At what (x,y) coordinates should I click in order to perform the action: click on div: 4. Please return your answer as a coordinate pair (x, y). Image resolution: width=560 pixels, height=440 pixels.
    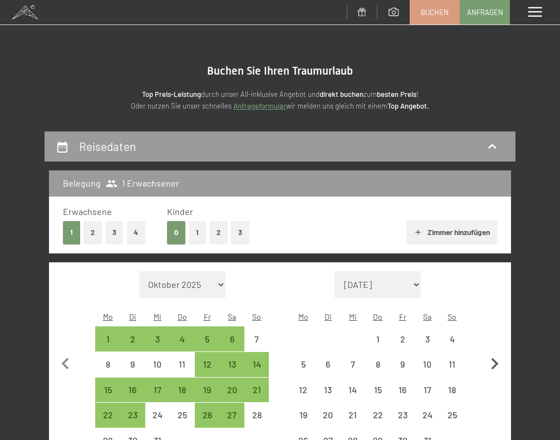
    Looking at the image, I should click on (452, 346).